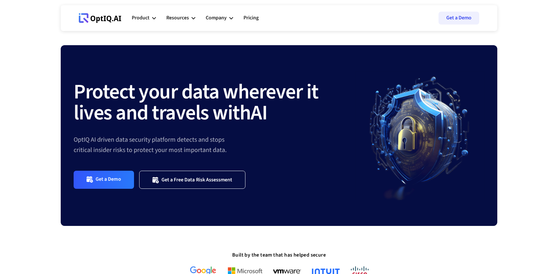 The height and width of the screenshot is (274, 558). What do you see at coordinates (108, 180) in the screenshot?
I see `div: Get a Demo` at bounding box center [108, 180].